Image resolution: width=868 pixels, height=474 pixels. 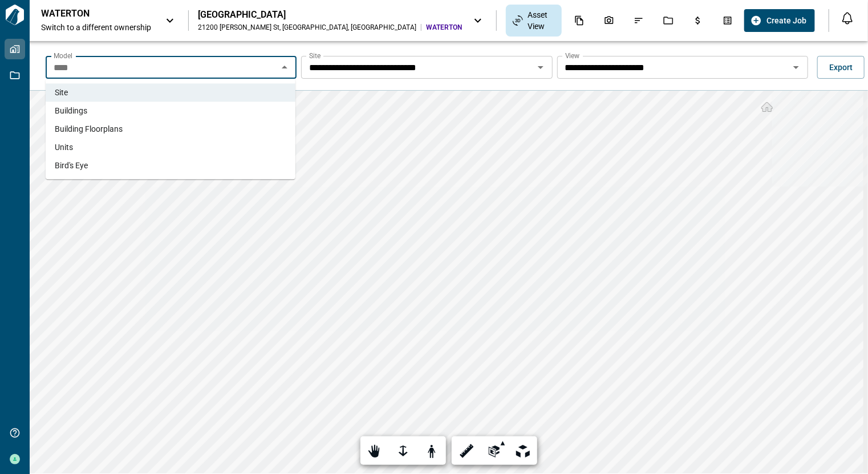 I want to click on div: Documents, so click(x=579, y=21).